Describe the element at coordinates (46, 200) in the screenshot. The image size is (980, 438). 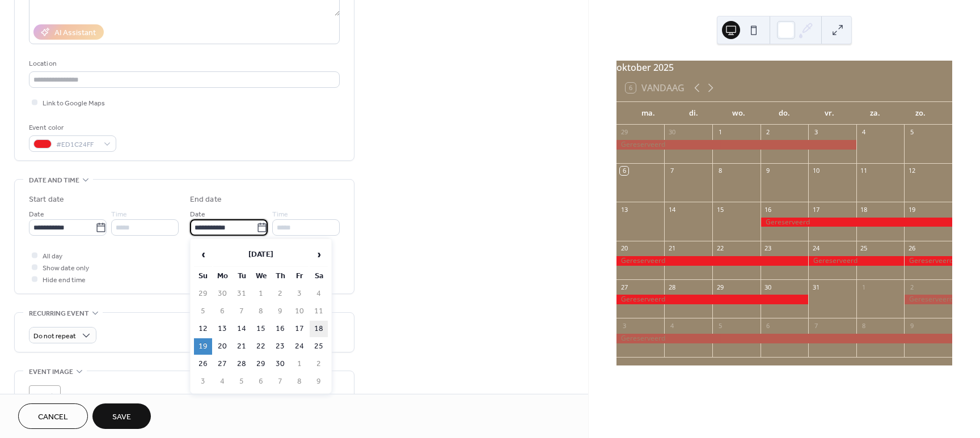
I see `div: Start date` at that location.